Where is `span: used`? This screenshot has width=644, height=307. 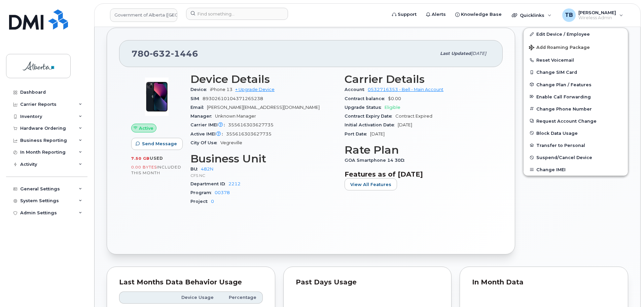
span: used is located at coordinates (156, 158).